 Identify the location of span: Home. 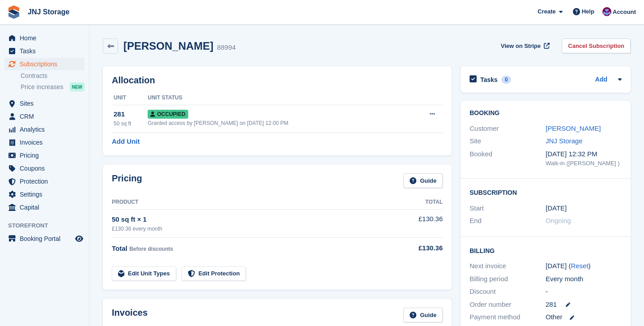
(46, 38).